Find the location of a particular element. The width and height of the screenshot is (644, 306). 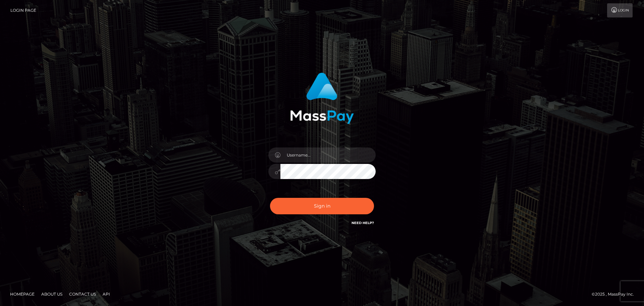

a: Login is located at coordinates (620, 10).